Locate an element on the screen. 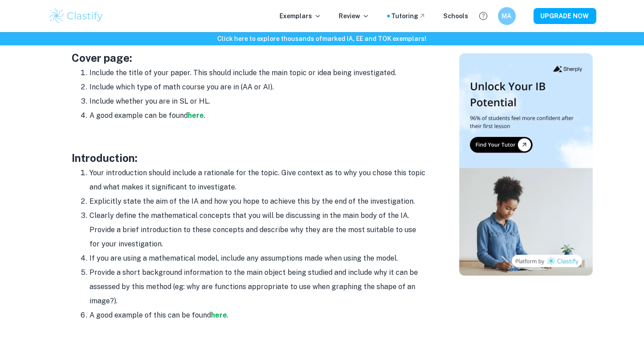  h6: Click here to explore thousands of marked IA, EE and TOK exemplars ! is located at coordinates (322, 39).